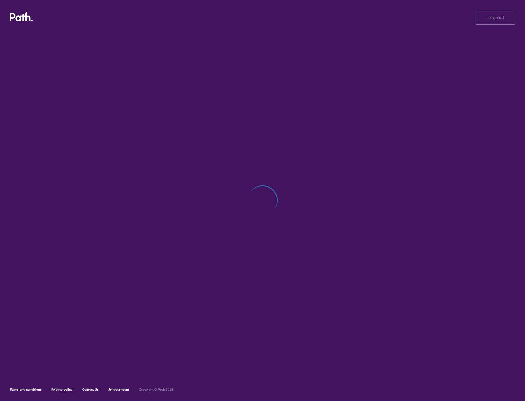 This screenshot has width=525, height=401. What do you see at coordinates (495, 17) in the screenshot?
I see `button: Log out` at bounding box center [495, 17].